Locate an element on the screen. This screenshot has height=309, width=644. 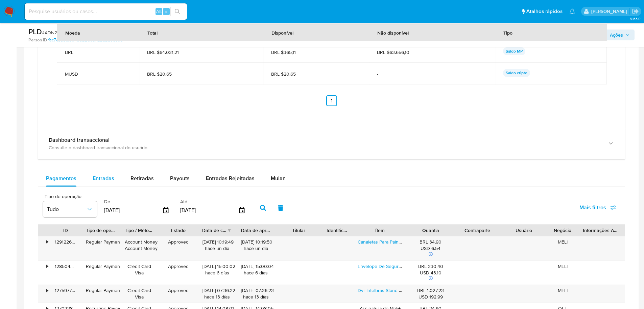
input: Pesquise usuários ou casos... is located at coordinates (106, 12).